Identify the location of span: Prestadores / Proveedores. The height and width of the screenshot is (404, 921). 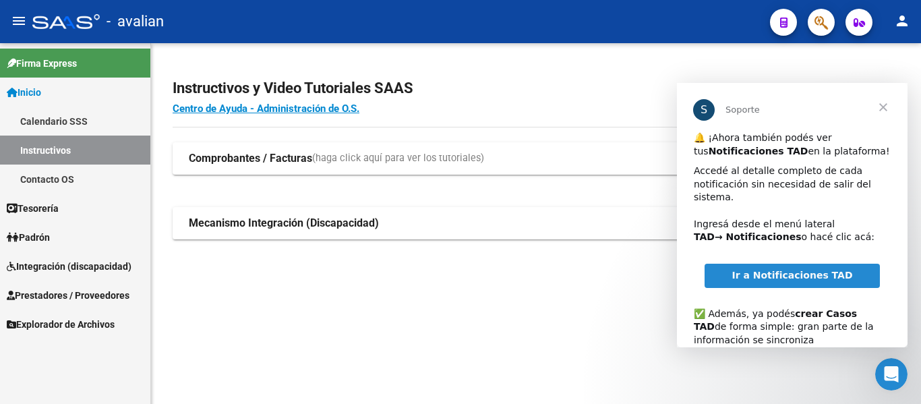
(68, 295).